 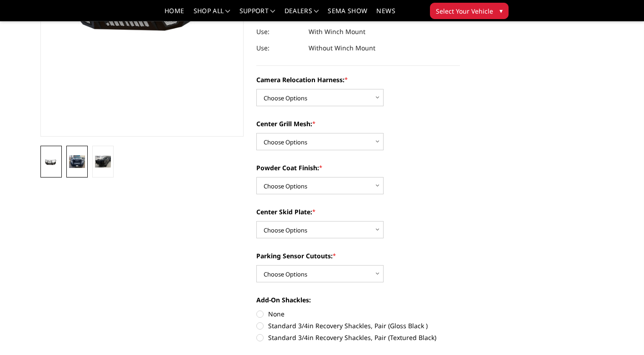 I want to click on label: Center Grill Mesh:, so click(x=358, y=123).